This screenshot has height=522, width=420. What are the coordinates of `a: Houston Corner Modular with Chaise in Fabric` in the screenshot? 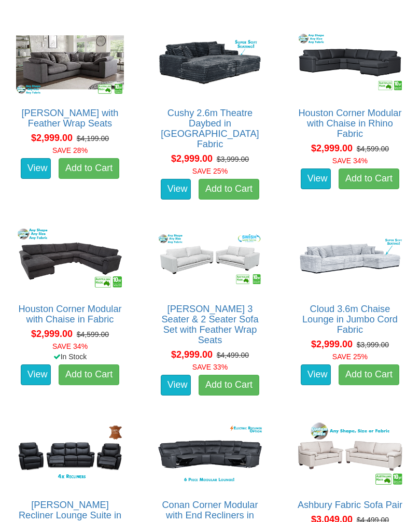 It's located at (70, 314).